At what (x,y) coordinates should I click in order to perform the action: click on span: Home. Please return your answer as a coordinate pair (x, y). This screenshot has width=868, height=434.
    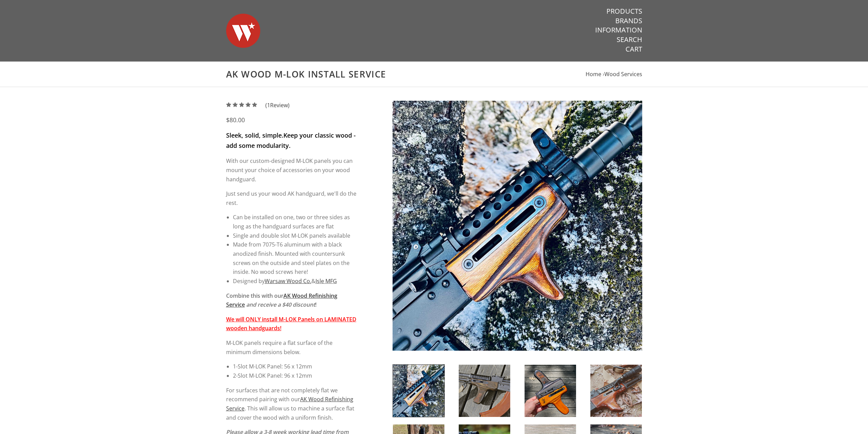
    Looking at the image, I should click on (594, 74).